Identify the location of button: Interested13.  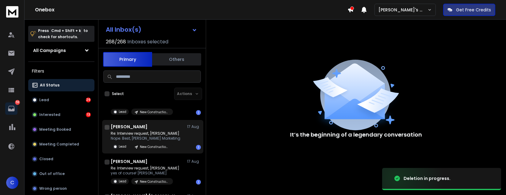
(61, 114).